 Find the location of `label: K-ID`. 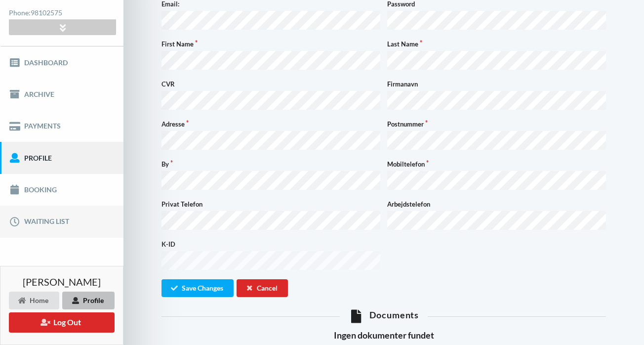

label: K-ID is located at coordinates (270, 244).